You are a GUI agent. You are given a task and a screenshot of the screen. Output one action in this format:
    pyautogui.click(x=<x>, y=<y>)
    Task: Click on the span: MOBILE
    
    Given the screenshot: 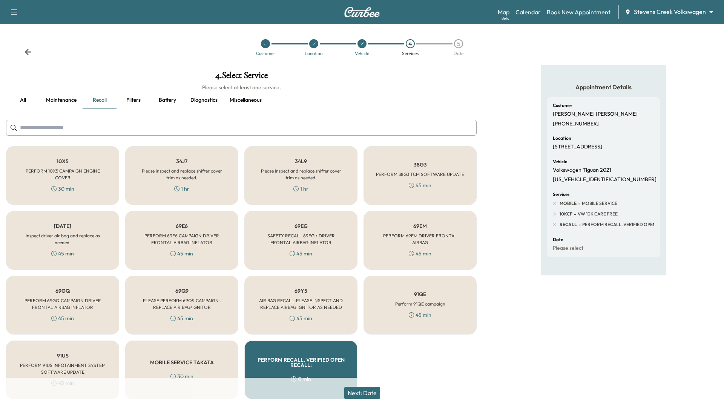 What is the action you would take?
    pyautogui.click(x=568, y=204)
    